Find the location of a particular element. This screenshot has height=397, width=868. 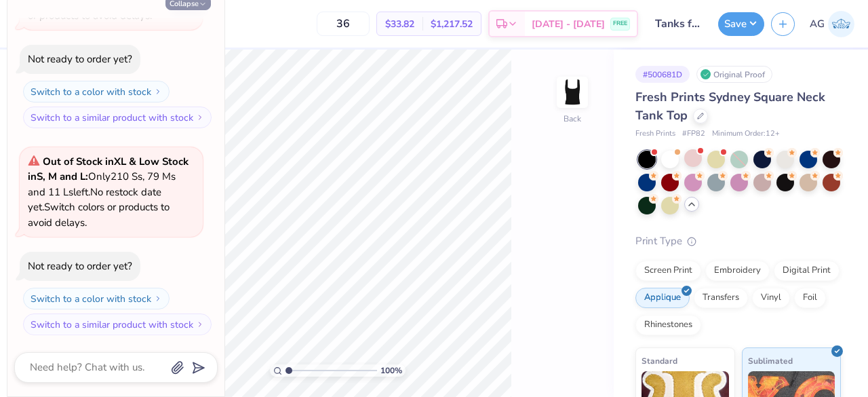

span: Only 210 Ss, 79 Ms and 11 Ls left. Switch colors or products to avoid delays. is located at coordinates (108, 192).